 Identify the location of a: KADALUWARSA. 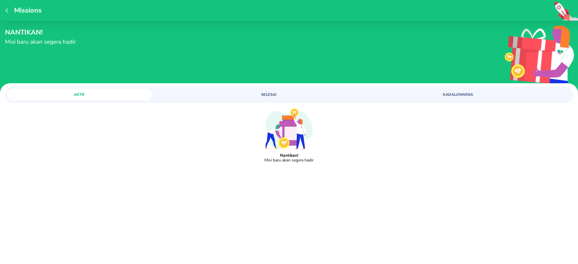
(478, 94).